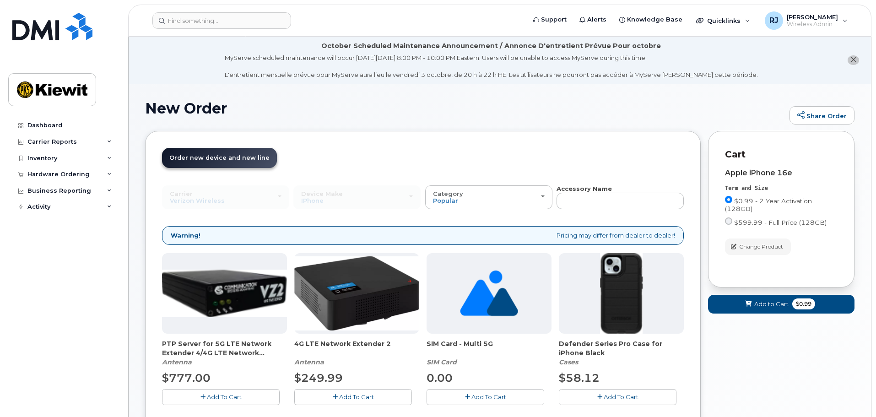 The image size is (876, 417). Describe the element at coordinates (465, 108) in the screenshot. I see `h1: New Order` at that location.